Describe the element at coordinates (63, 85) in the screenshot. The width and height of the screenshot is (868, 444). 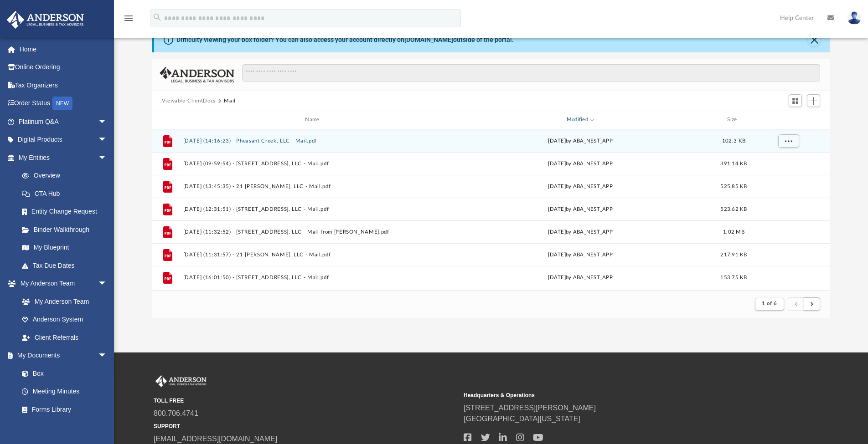
I see `a: Tax Organizers` at that location.